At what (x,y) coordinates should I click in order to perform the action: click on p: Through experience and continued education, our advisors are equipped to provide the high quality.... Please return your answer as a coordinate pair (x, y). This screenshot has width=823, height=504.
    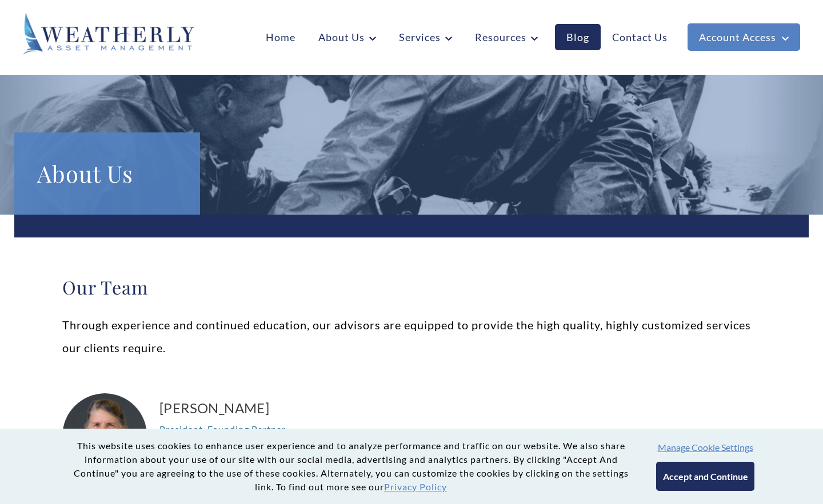
    Looking at the image, I should click on (412, 336).